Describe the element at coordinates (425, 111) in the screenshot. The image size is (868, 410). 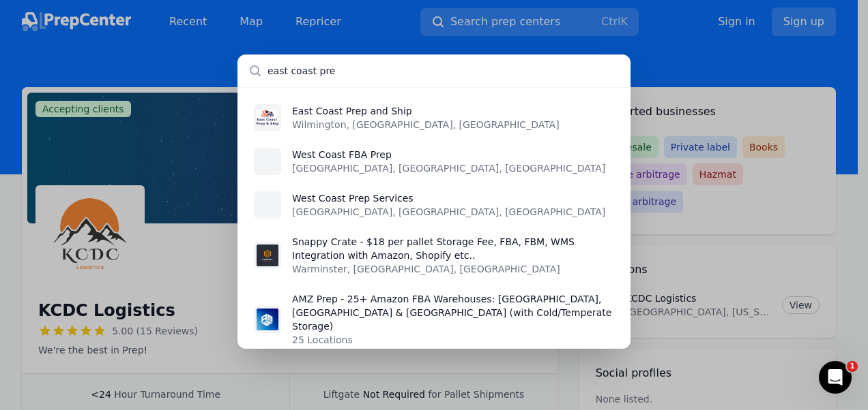
I see `p: East Coast Prep and Ship` at that location.